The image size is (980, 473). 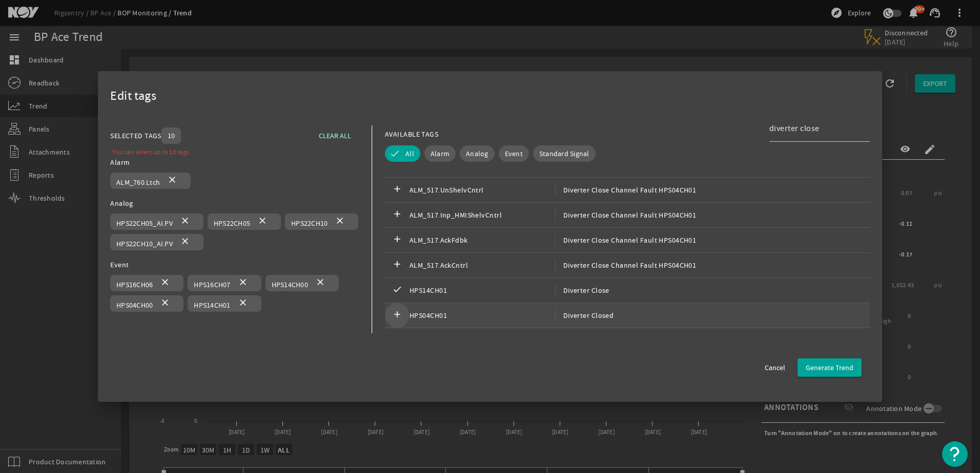 I want to click on span: CLEAR ALL, so click(x=334, y=136).